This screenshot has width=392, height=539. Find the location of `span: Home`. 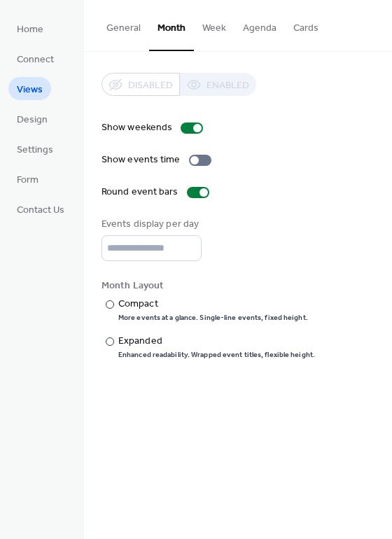

span: Home is located at coordinates (30, 29).